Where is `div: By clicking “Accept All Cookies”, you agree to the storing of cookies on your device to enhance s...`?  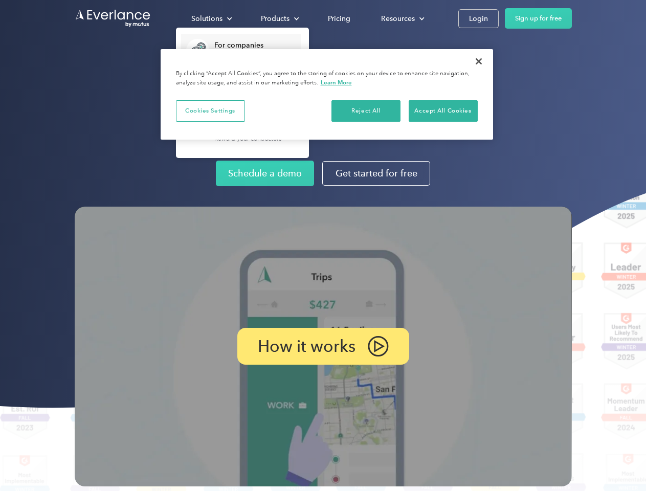 div: By clicking “Accept All Cookies”, you agree to the storing of cookies on your device to enhance s... is located at coordinates (327, 78).